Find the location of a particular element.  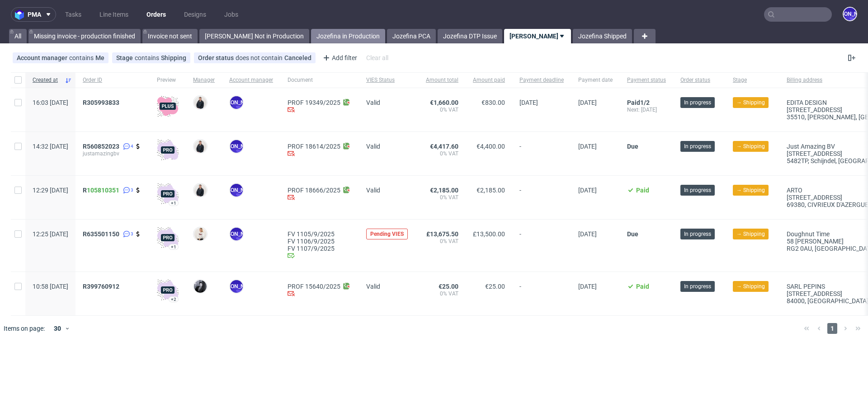

a: Jozefina in Production is located at coordinates (348, 36).